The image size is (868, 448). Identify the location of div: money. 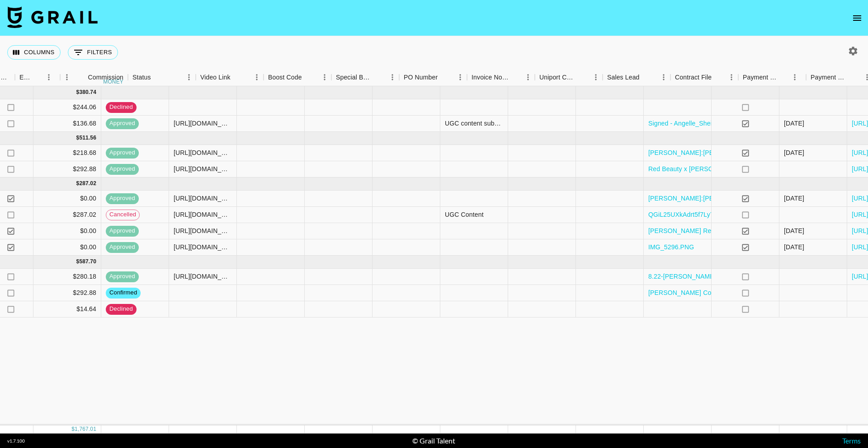
(113, 82).